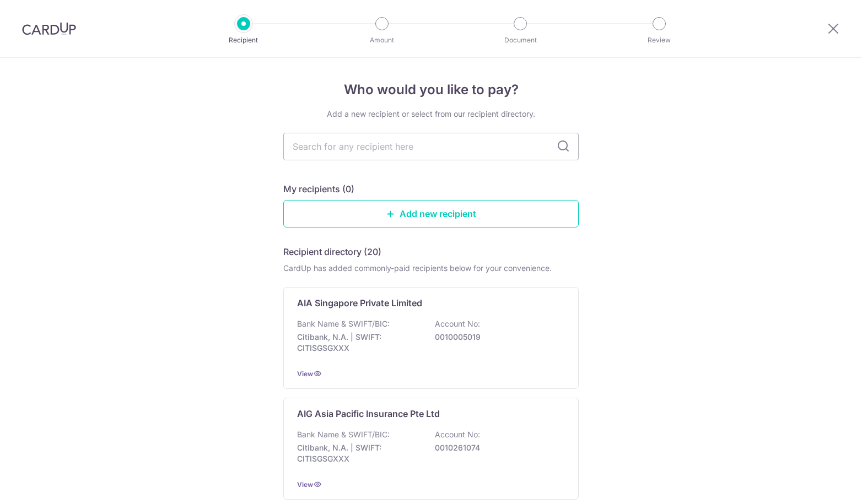  Describe the element at coordinates (497, 448) in the screenshot. I see `p: 0010261074` at that location.